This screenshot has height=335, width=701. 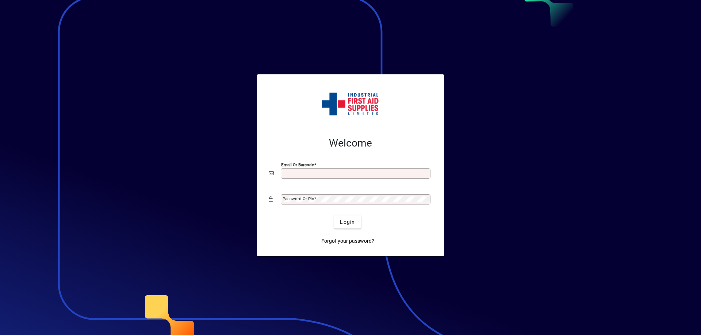 What do you see at coordinates (297, 165) in the screenshot?
I see `mat-label: Email or Barcode` at bounding box center [297, 165].